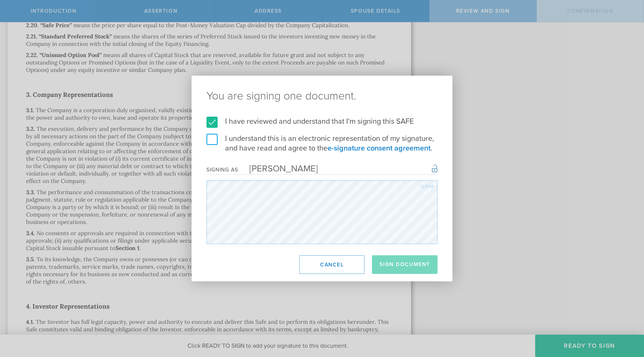 The image size is (644, 357). What do you see at coordinates (405, 265) in the screenshot?
I see `button: Sign Document` at bounding box center [405, 265].